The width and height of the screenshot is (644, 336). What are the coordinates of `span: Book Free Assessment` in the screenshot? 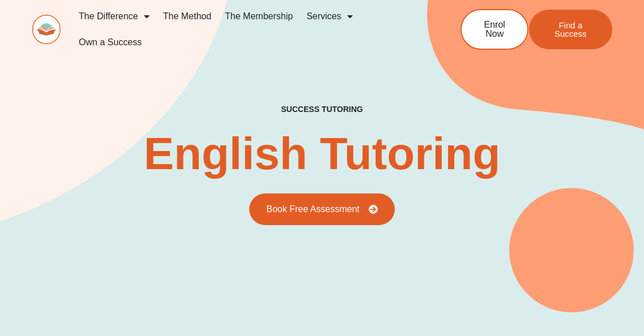 It's located at (312, 210).